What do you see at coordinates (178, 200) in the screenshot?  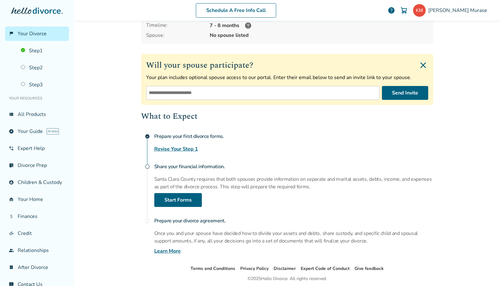 I see `a: Start Forms` at bounding box center [178, 200].